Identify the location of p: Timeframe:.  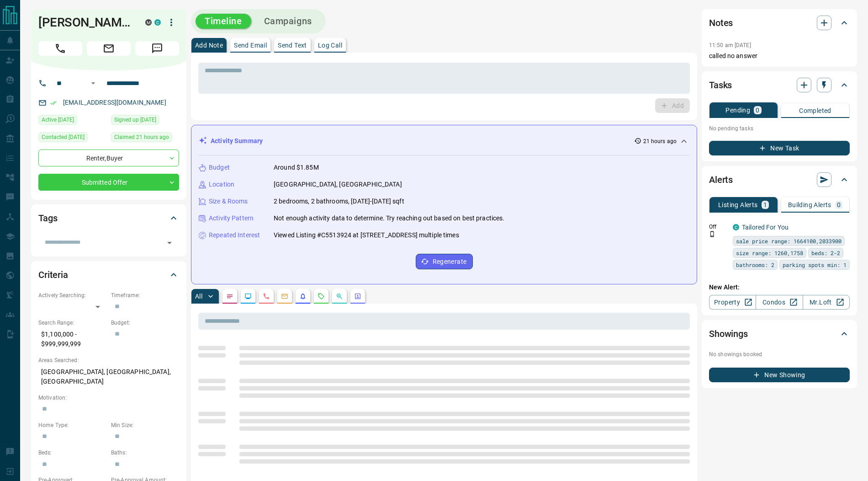
(145, 295).